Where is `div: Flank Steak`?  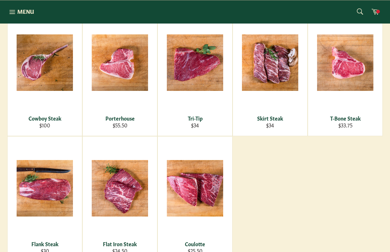
div: Flank Steak is located at coordinates (45, 243).